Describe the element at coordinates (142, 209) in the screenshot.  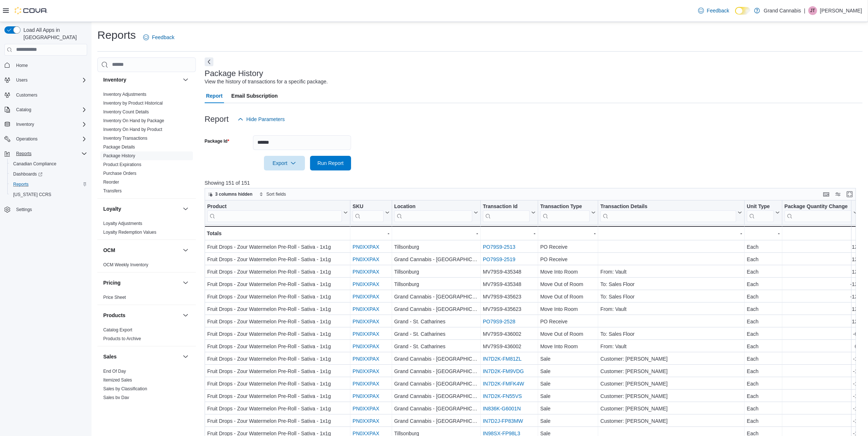
I see `button: Loyalty` at that location.